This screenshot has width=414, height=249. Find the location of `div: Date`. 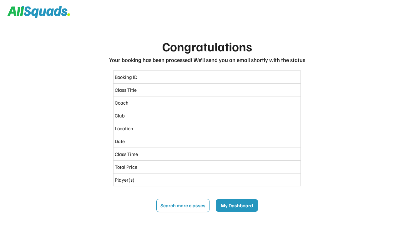

div: Date is located at coordinates (146, 141).